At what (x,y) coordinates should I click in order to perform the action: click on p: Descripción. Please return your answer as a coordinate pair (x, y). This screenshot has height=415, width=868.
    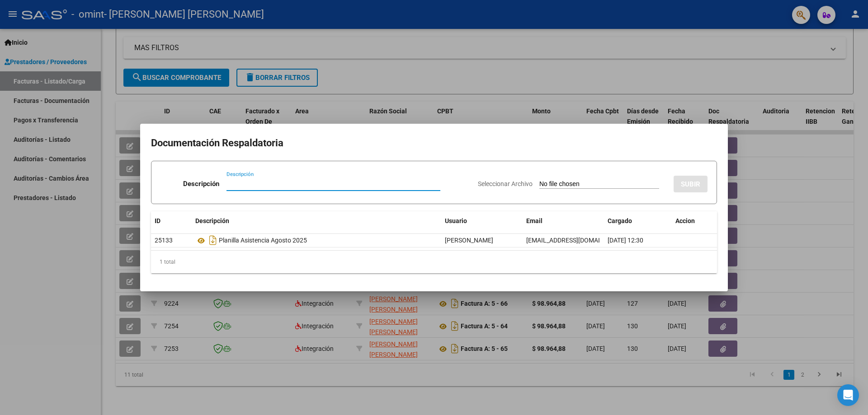
    Looking at the image, I should click on (201, 184).